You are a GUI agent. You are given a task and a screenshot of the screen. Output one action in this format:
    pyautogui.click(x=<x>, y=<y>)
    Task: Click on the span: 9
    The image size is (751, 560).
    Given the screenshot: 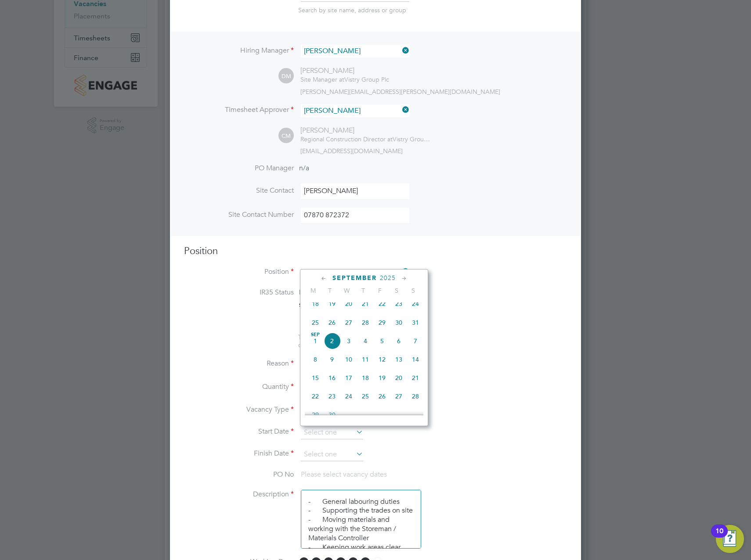 What is the action you would take?
    pyautogui.click(x=332, y=359)
    